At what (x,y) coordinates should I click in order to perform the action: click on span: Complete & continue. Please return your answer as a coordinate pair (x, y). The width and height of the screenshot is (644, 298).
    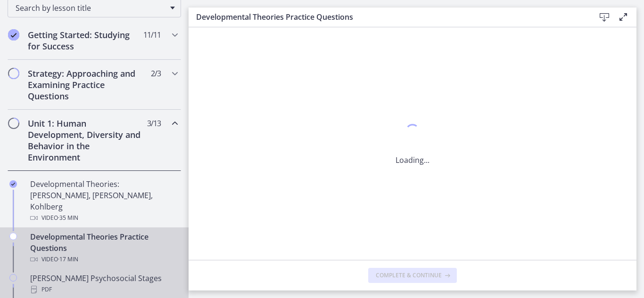
    Looking at the image, I should click on (409, 275).